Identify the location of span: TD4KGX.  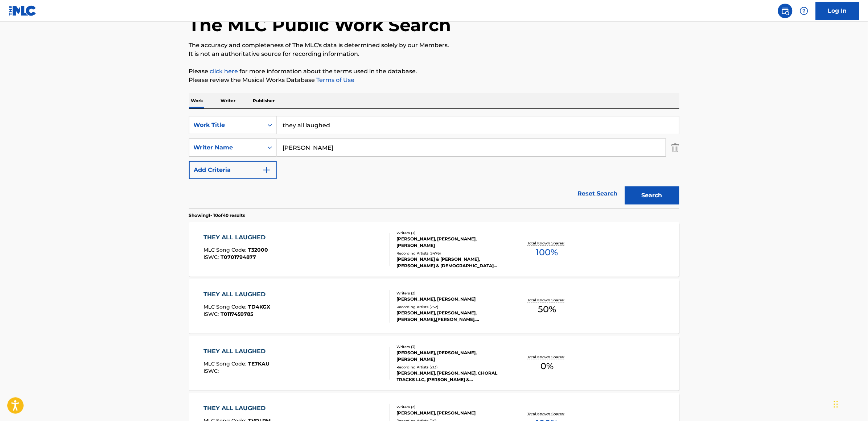
(259, 307).